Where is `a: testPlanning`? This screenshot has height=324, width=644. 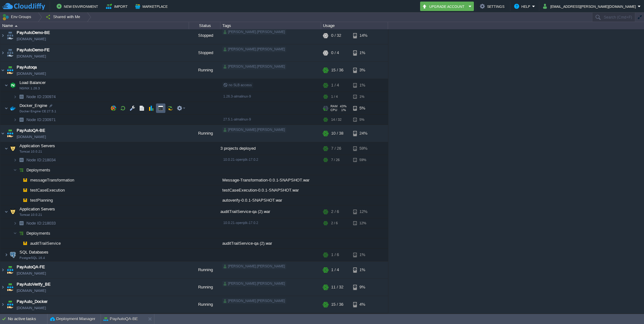 a: testPlanning is located at coordinates (41, 200).